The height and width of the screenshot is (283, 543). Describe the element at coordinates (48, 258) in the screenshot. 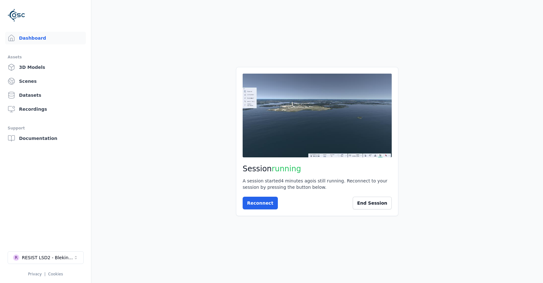

I see `div: RESIST LSD2 - Blekinge` at that location.